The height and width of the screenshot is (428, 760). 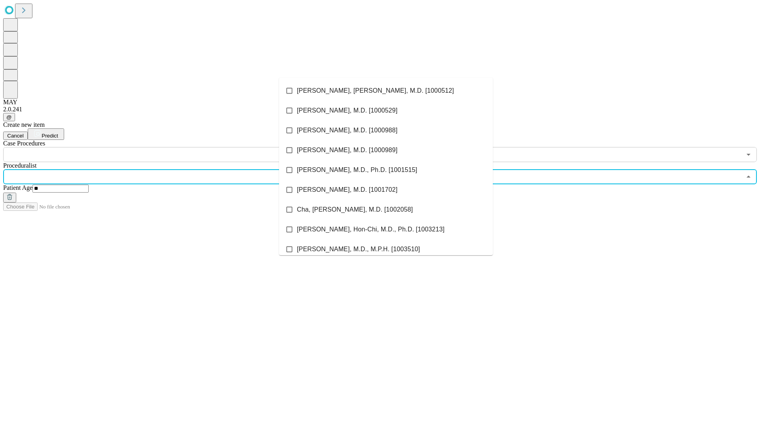 What do you see at coordinates (49, 135) in the screenshot?
I see `span: Predict` at bounding box center [49, 135].